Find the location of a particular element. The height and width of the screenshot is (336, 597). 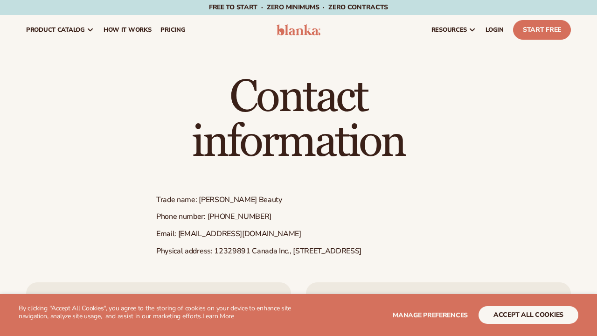

p: By clicking "Accept All Cookies", you agree to the storing of cookies on your device to enhance s... is located at coordinates (159, 313).